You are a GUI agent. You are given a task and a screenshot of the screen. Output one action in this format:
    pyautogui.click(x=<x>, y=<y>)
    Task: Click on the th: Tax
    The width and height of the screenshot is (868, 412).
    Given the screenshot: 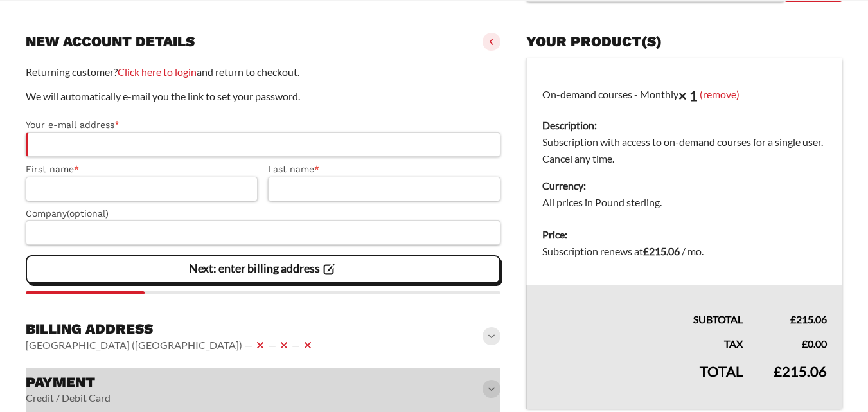 What is the action you would take?
    pyautogui.click(x=642, y=340)
    